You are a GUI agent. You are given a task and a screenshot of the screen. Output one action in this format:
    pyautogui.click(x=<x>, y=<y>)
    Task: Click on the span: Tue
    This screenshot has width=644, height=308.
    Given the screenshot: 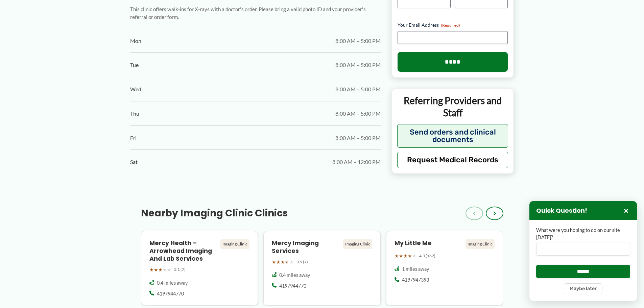 What is the action you would take?
    pyautogui.click(x=134, y=65)
    